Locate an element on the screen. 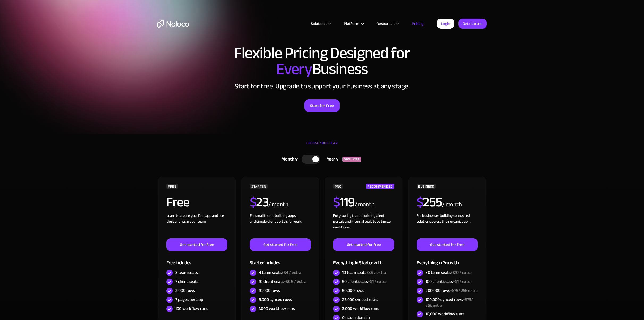 This screenshot has height=320, width=644. div: RECOMMENDED is located at coordinates (380, 186).